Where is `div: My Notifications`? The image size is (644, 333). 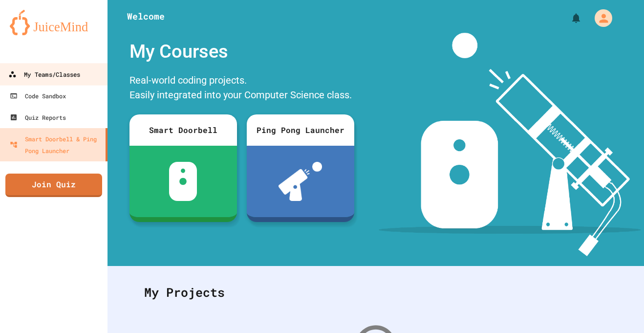
div: My Notifications is located at coordinates (568, 18).